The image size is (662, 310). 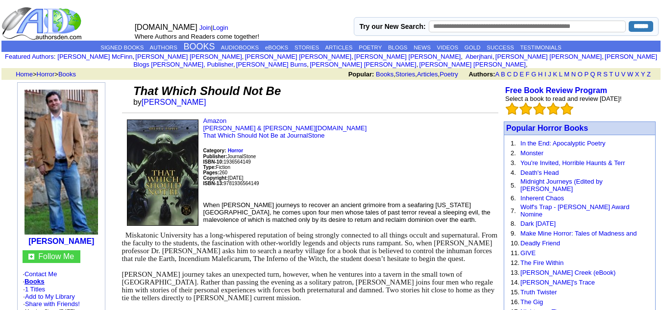 I want to click on a: TESTIMONIALS, so click(x=540, y=48).